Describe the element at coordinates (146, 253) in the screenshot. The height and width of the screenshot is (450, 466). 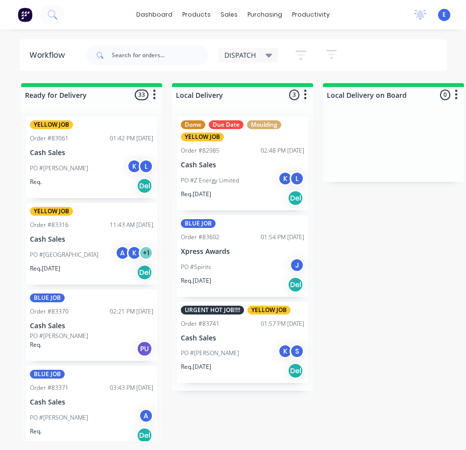
I see `div: + 1` at that location.